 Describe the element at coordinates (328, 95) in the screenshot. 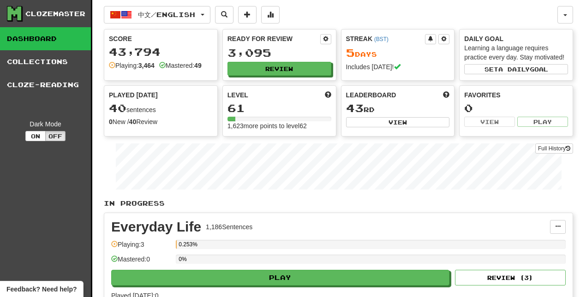

I see `span: Score more points to level up` at that location.